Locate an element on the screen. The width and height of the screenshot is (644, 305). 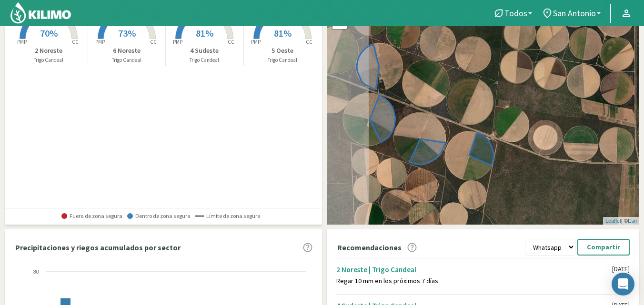
p: Compartir is located at coordinates (604, 247).